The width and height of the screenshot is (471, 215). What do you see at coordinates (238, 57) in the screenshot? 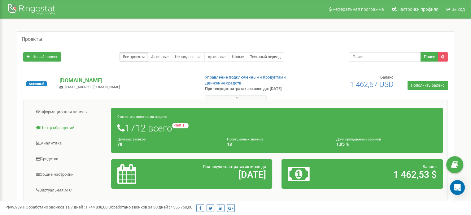
I see `a: Новые` at bounding box center [238, 57].